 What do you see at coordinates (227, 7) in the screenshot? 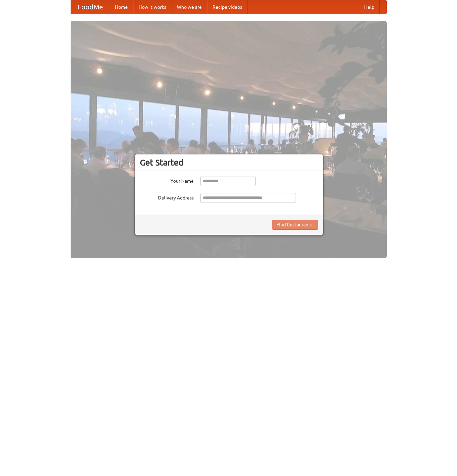
I see `a: Recipe videos` at bounding box center [227, 7].